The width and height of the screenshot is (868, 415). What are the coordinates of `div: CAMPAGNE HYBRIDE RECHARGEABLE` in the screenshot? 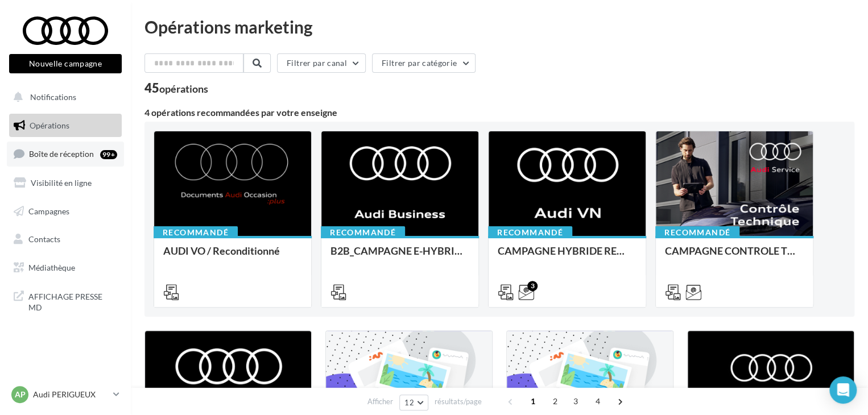 It's located at (567, 256).